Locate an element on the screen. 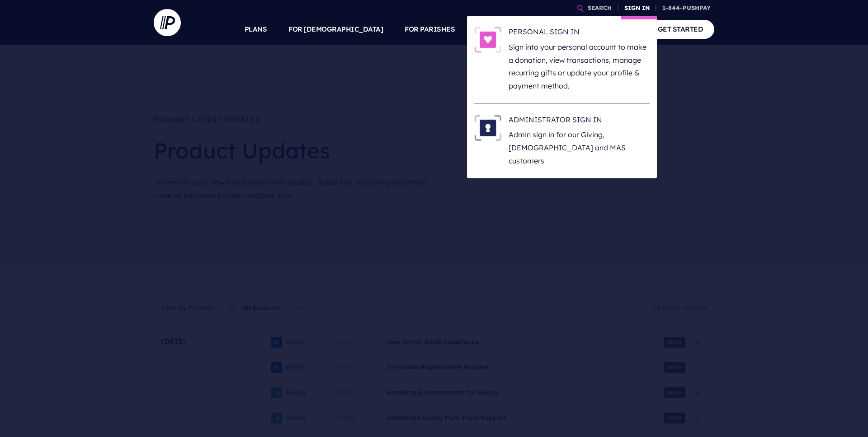 The image size is (868, 437). img: PERSONAL SIGN IN - Illustration is located at coordinates (488, 40).